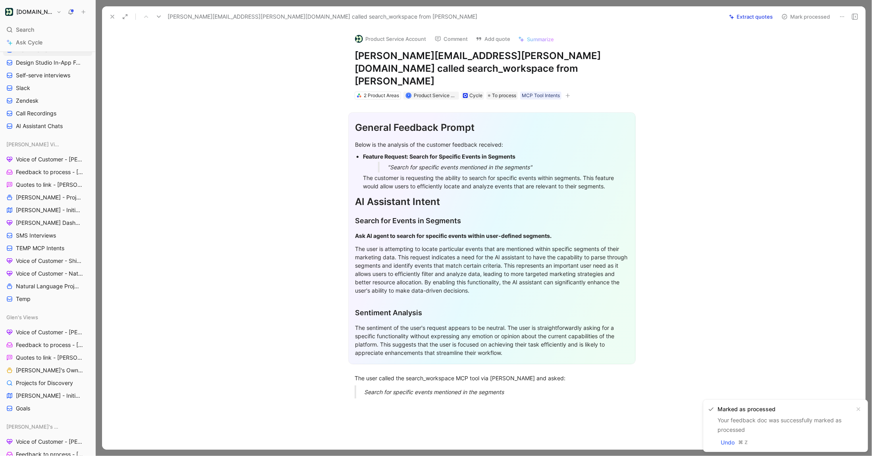 This screenshot has height=456, width=872. What do you see at coordinates (48, 126) in the screenshot?
I see `a: AI Assistant Chats` at bounding box center [48, 126].